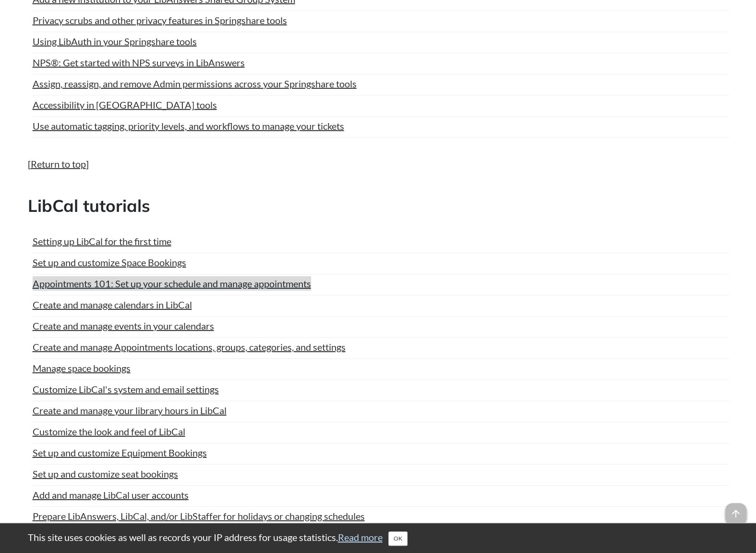  What do you see at coordinates (115, 41) in the screenshot?
I see `a: Using LibAuth in your Springshare tools` at bounding box center [115, 41].